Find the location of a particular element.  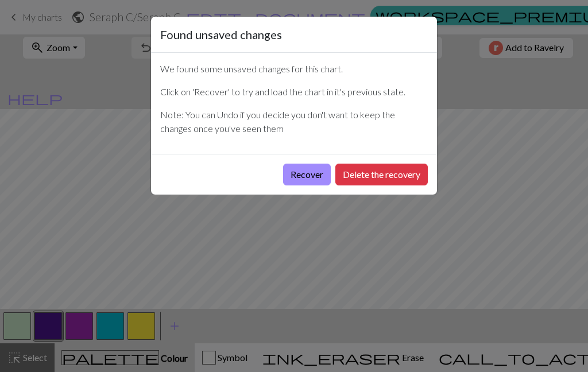

p: We found some unsaved changes for this chart. is located at coordinates (294, 69).